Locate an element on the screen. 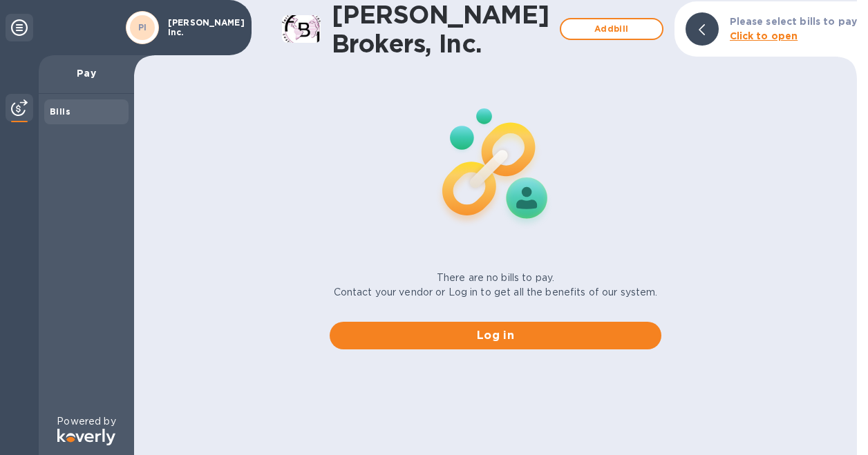 This screenshot has width=868, height=455. b: PI is located at coordinates (142, 27).